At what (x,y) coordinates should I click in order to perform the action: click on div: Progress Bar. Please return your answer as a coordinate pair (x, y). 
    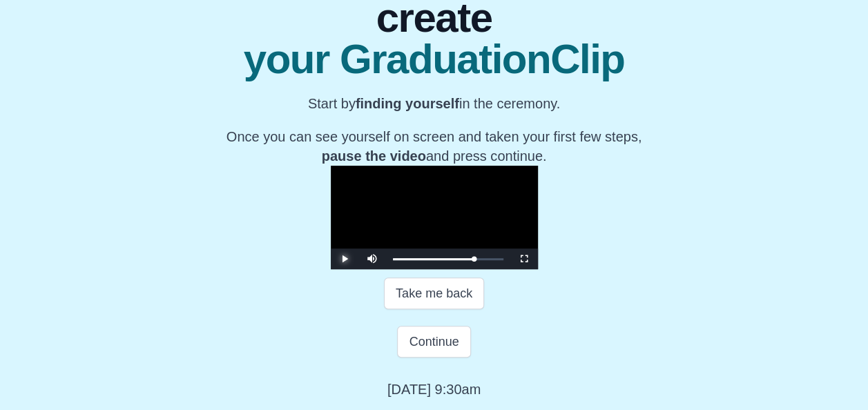
    Looking at the image, I should click on (448, 259).